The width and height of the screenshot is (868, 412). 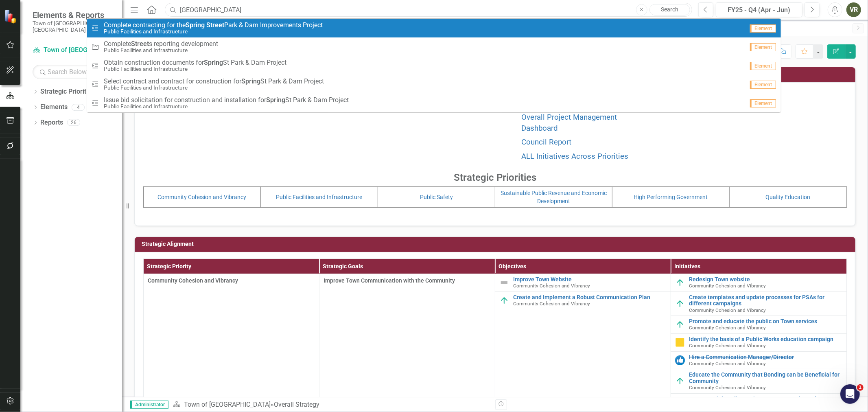 I want to click on a: Public Facilities and Infrastructure, so click(x=319, y=197).